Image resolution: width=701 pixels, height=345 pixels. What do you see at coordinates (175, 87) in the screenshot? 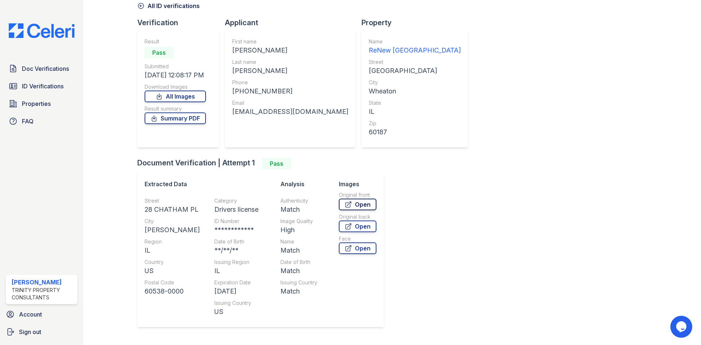
I see `div: Download Images` at bounding box center [175, 87].